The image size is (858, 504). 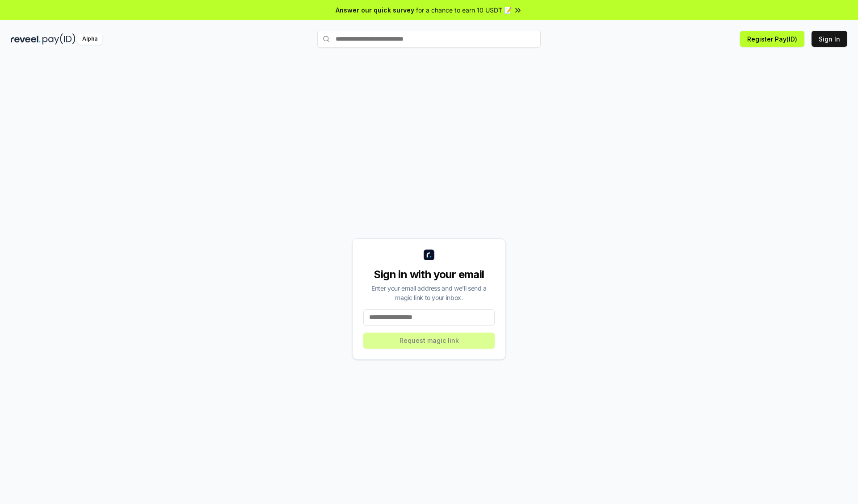 I want to click on span: Answer our quick survey, so click(x=375, y=10).